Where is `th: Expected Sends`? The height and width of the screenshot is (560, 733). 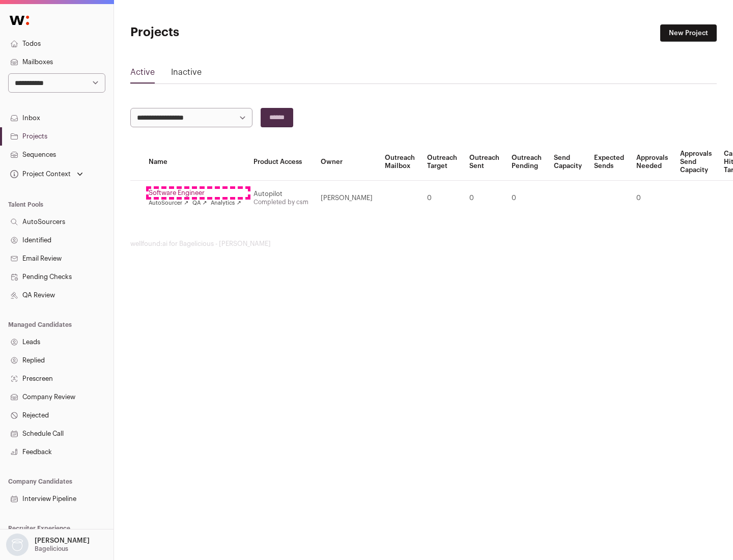 th: Expected Sends is located at coordinates (609, 162).